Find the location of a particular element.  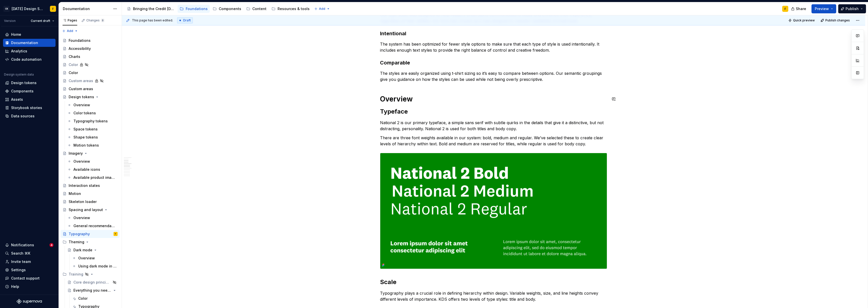

a: TypographyF is located at coordinates (90, 234).